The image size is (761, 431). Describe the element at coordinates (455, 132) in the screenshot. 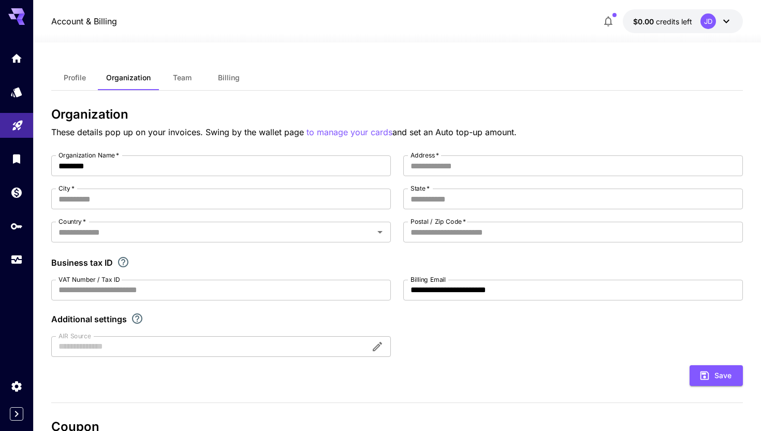

I see `span: and set an Auto top-up amount.` at that location.